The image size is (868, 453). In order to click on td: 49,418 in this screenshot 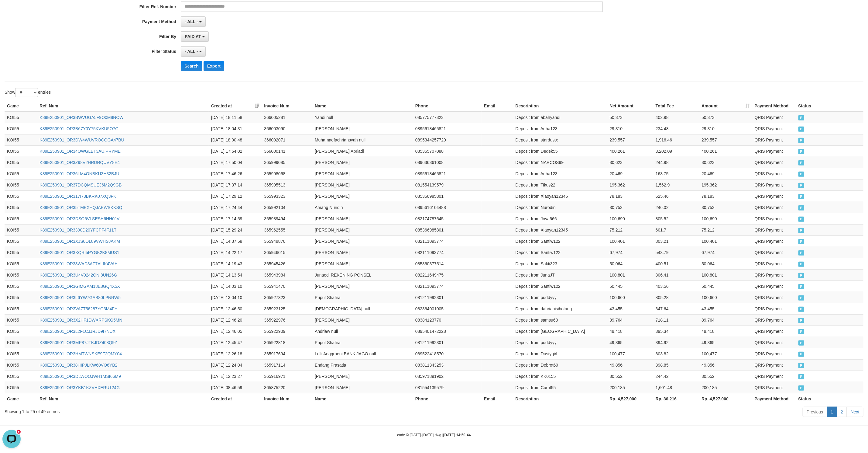, I will do `click(726, 331)`.